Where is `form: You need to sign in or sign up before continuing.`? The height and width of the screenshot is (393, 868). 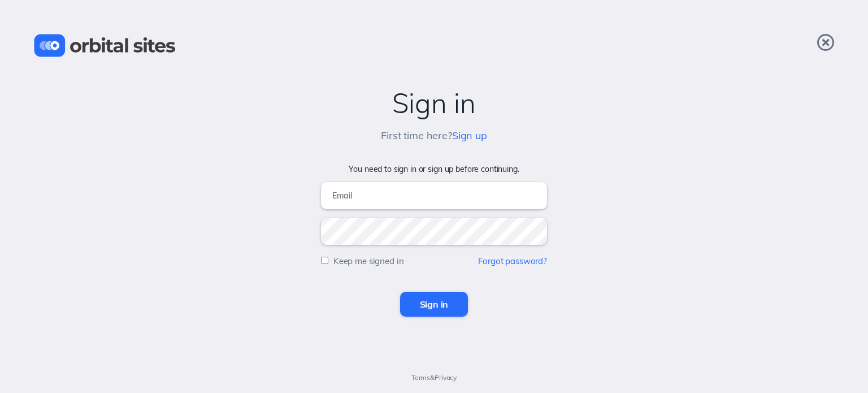
form: You need to sign in or sign up before continuing. is located at coordinates (434, 240).